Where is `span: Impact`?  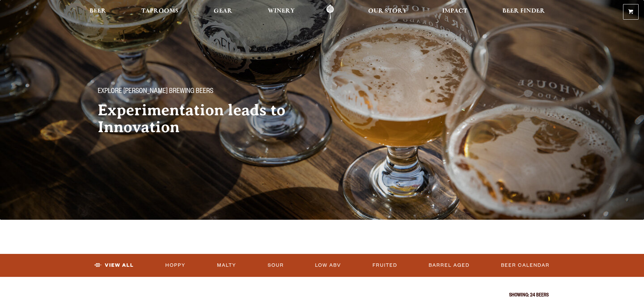 span: Impact is located at coordinates (455, 11).